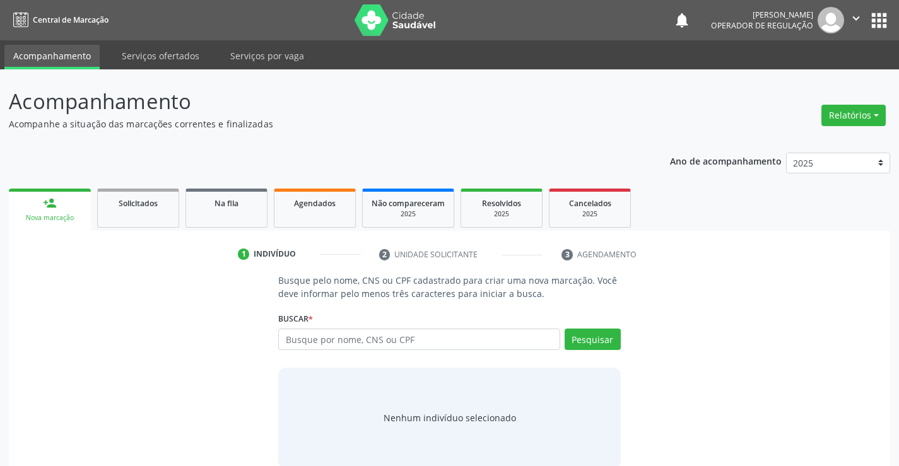  I want to click on input: Busque por nome, CNS ou CPF, so click(419, 340).